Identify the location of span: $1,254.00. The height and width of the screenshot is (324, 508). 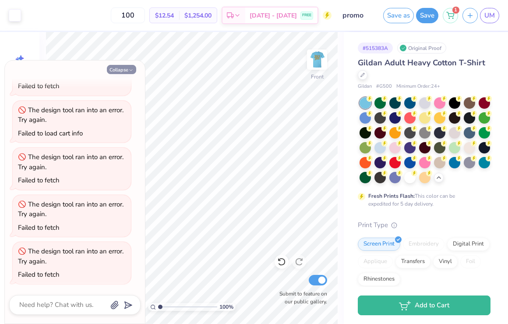
(198, 15).